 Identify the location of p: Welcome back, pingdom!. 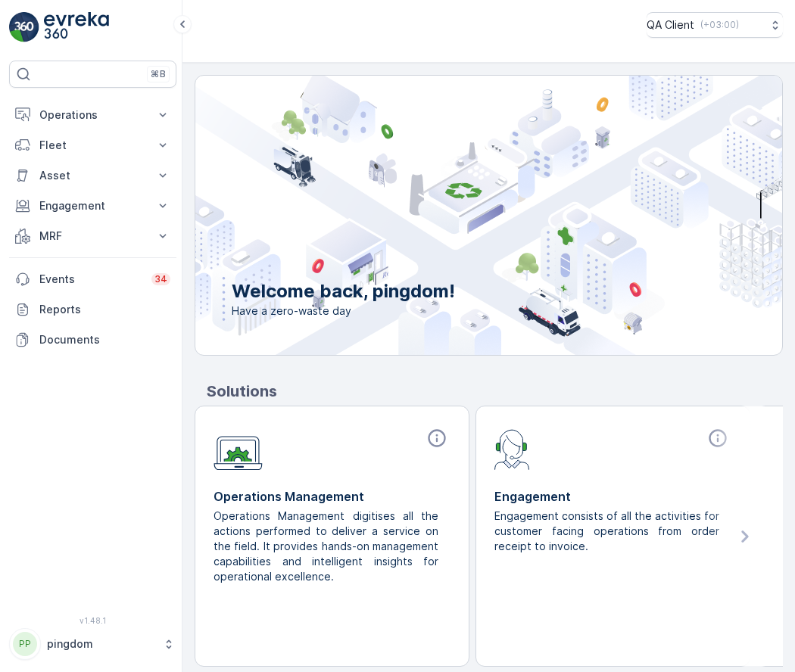
(343, 291).